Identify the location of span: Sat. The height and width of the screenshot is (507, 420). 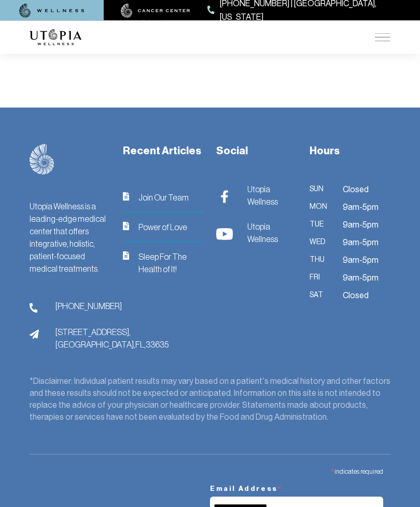
(320, 296).